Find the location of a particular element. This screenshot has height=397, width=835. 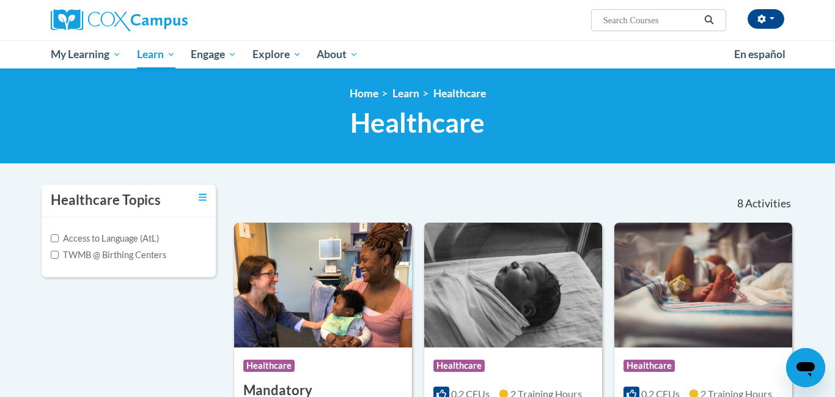

button: Search is located at coordinates (709, 20).